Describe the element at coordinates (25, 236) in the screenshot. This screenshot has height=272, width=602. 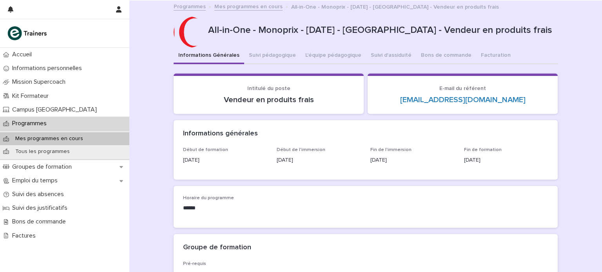
I see `p: Factures` at that location.